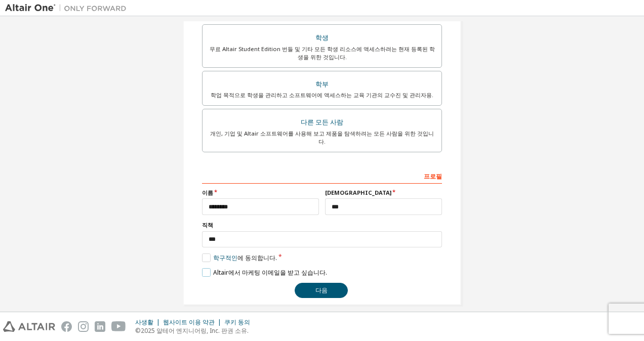  What do you see at coordinates (322, 176) in the screenshot?
I see `div: 프로필` at bounding box center [322, 176].